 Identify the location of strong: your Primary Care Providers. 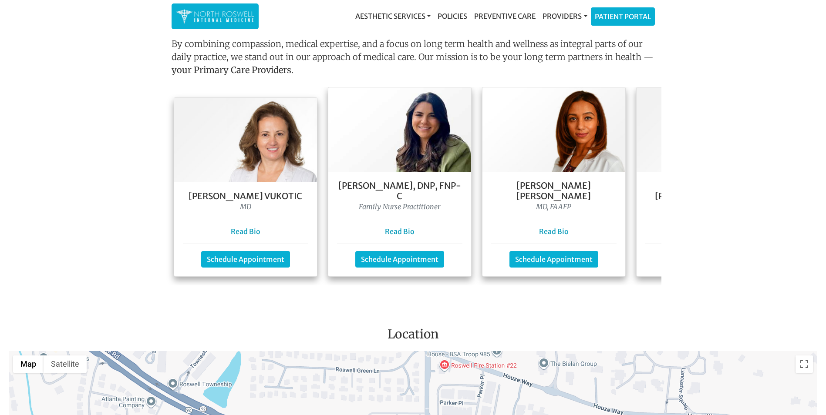
(231, 70).